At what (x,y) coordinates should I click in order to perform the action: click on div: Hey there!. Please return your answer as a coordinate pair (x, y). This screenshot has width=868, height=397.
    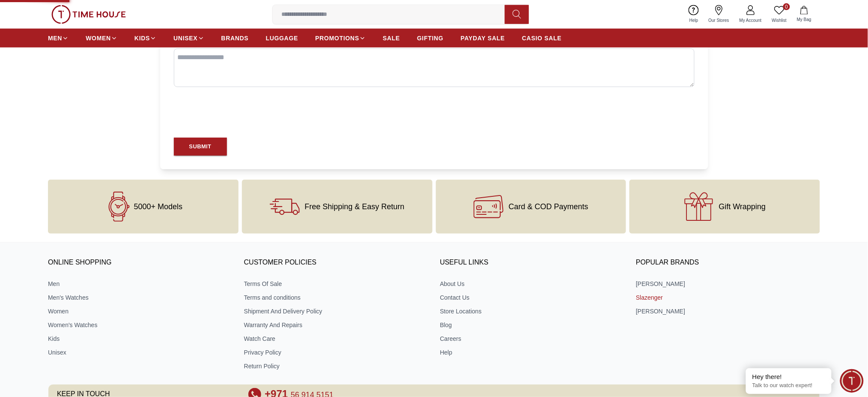
    Looking at the image, I should click on (789, 377).